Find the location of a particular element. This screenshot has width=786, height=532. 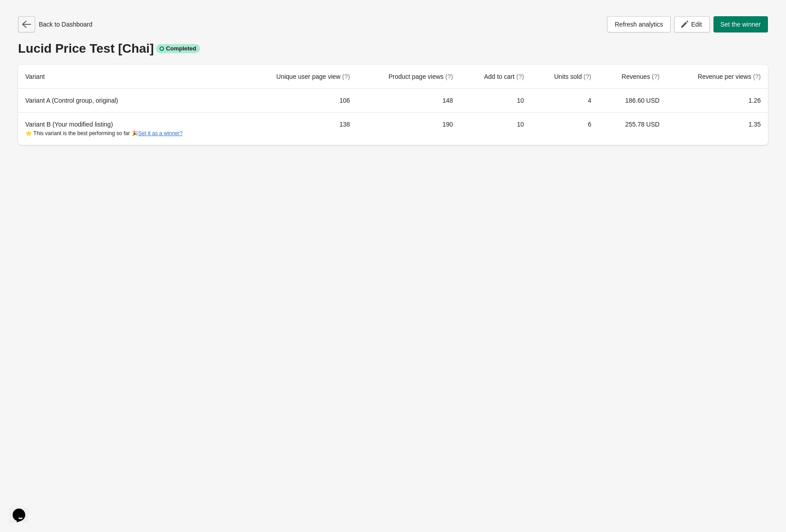

th: Variant is located at coordinates (130, 77).